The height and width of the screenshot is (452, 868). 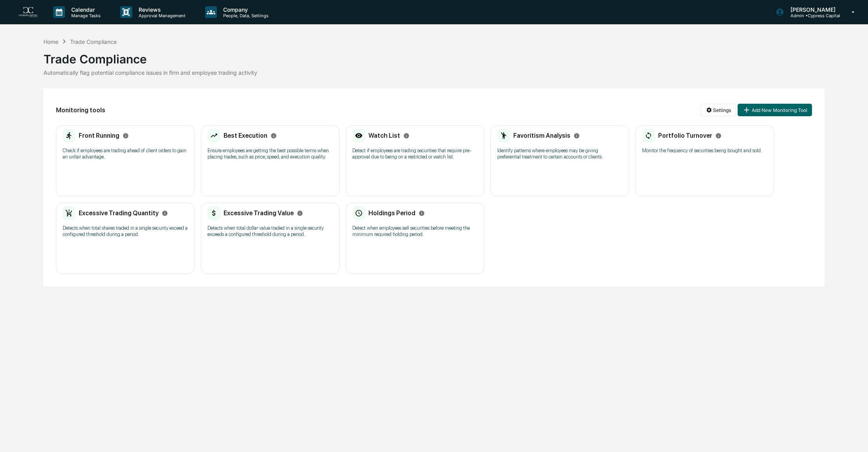 I want to click on p: Approval Management, so click(x=161, y=16).